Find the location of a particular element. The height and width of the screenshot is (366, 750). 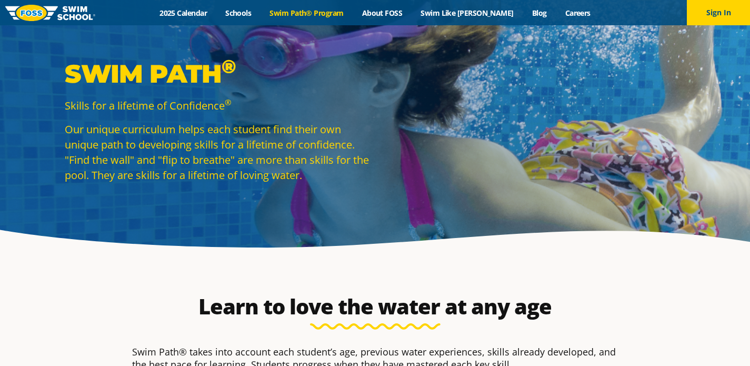

a: Schools is located at coordinates (238, 13).